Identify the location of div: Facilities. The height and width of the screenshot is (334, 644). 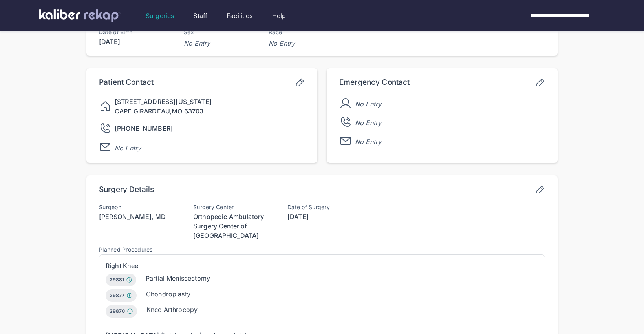
(240, 16).